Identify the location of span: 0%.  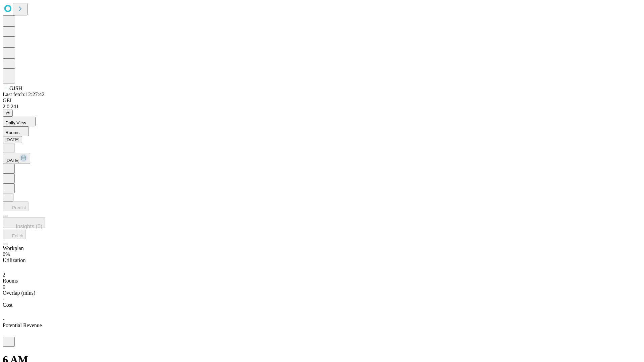
(6, 254).